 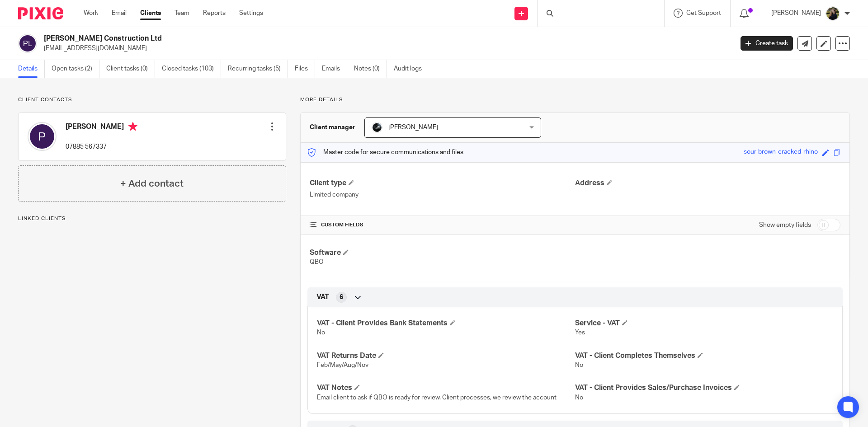 I want to click on h4: + Add contact, so click(x=152, y=183).